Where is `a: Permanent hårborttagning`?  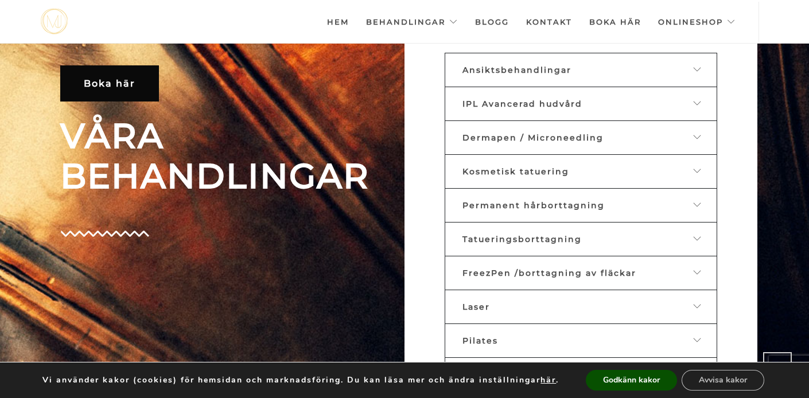 a: Permanent hårborttagning is located at coordinates (580, 205).